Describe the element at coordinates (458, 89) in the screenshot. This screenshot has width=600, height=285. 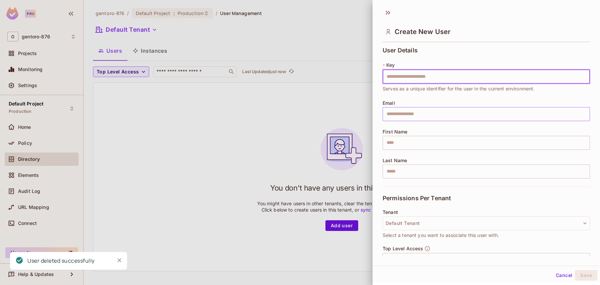
I see `span: Serves as a unique identifier for the user in the current environment.` at that location.